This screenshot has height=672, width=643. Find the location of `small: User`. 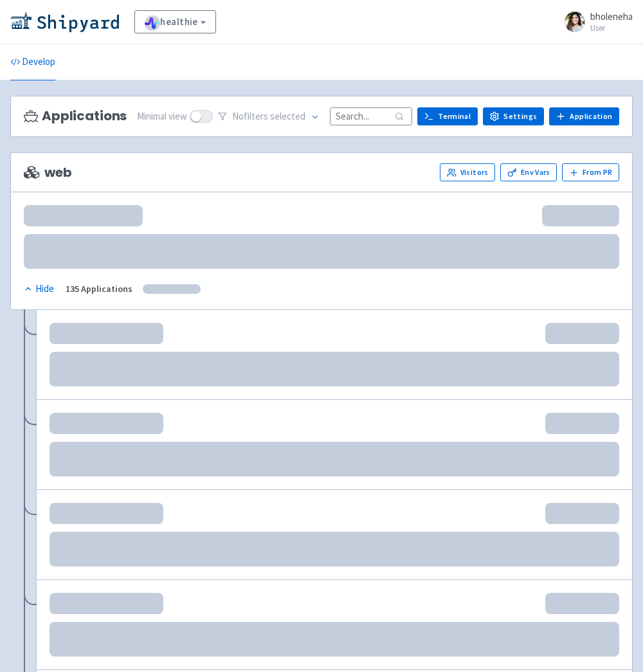

small: User is located at coordinates (612, 28).